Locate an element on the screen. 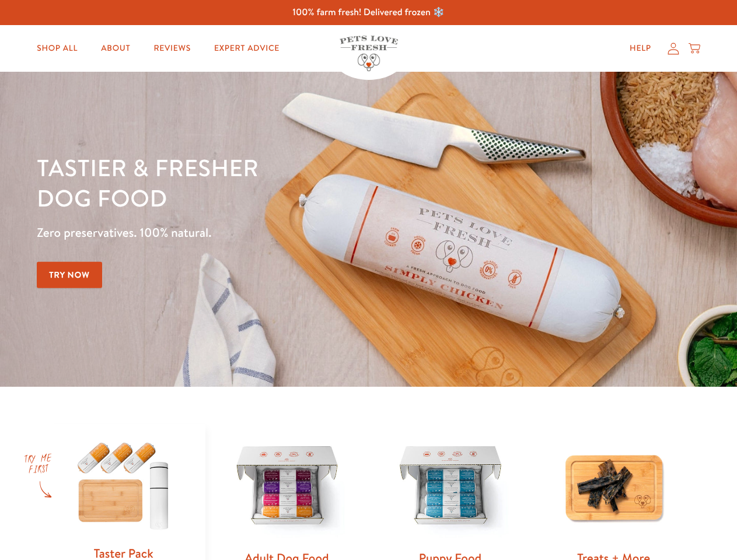 The height and width of the screenshot is (560, 737). a: Reviews is located at coordinates (171, 49).